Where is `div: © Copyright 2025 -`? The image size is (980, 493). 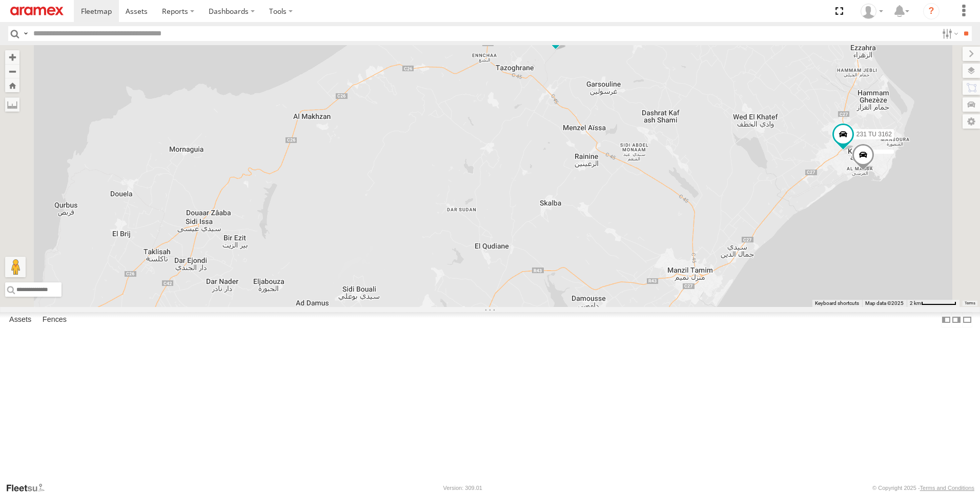 div: © Copyright 2025 - is located at coordinates (923, 488).